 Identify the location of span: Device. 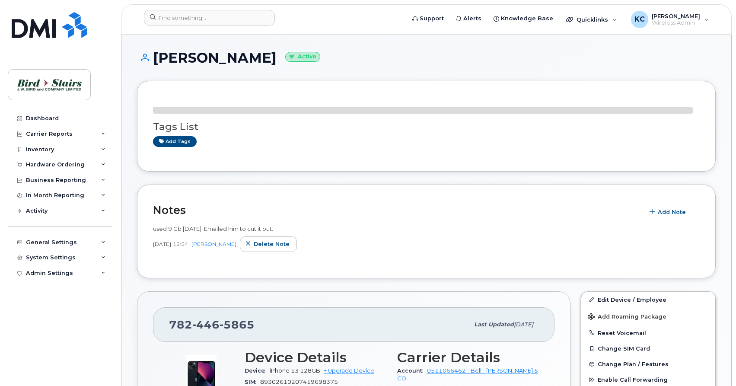
(257, 371).